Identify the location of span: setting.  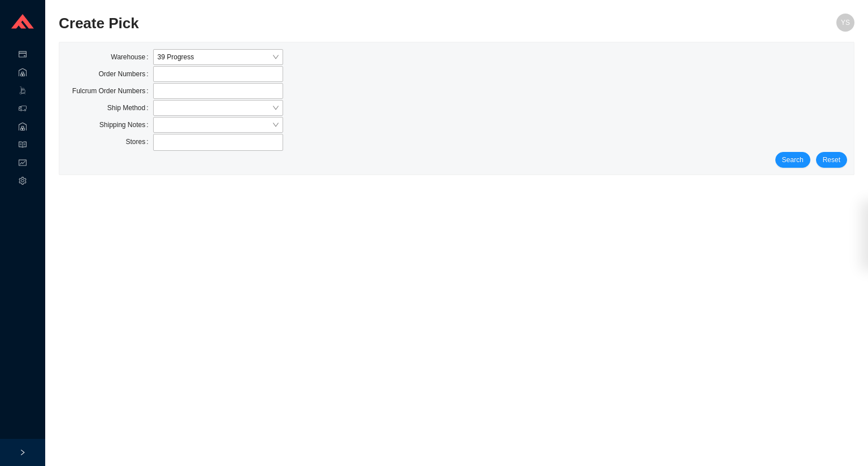
(23, 182).